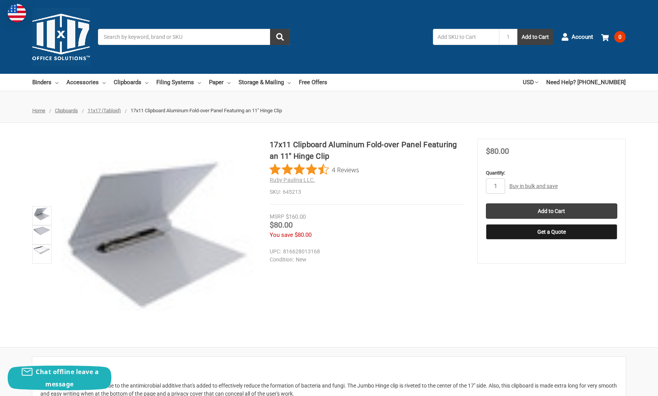 This screenshot has width=658, height=396. What do you see at coordinates (86, 82) in the screenshot?
I see `a: Accessories` at bounding box center [86, 82].